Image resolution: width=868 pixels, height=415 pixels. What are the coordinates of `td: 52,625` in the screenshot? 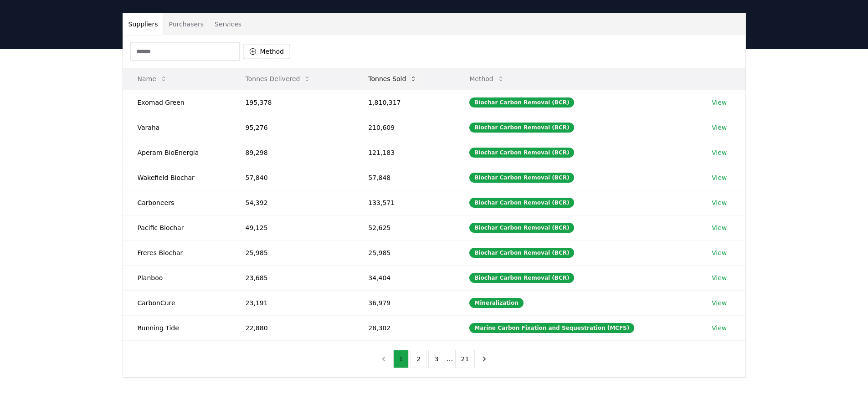 It's located at (404, 227).